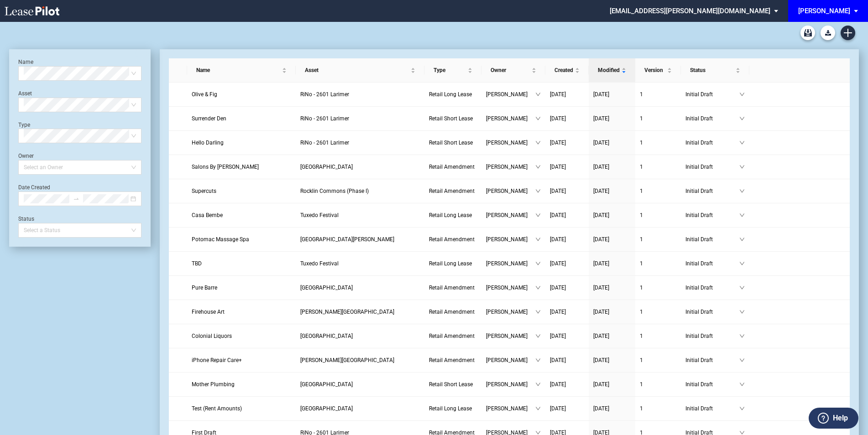  Describe the element at coordinates (612, 70) in the screenshot. I see `th: Modified` at that location.